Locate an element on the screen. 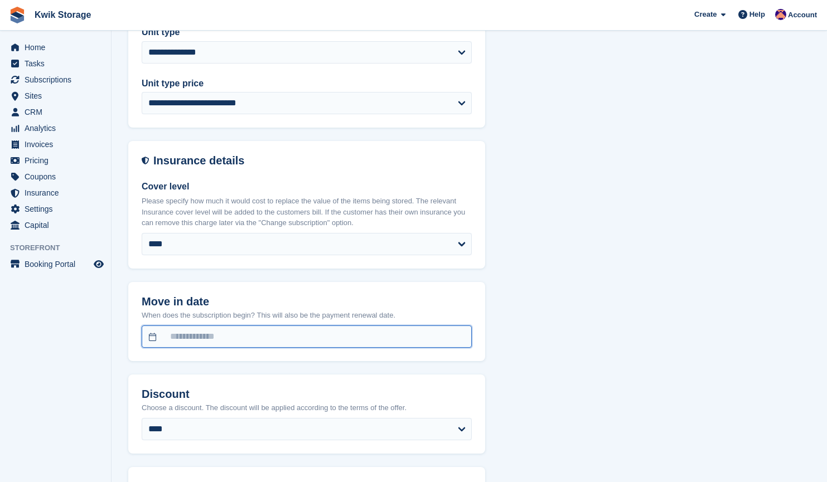 Image resolution: width=827 pixels, height=482 pixels. span: Coupons is located at coordinates (58, 177).